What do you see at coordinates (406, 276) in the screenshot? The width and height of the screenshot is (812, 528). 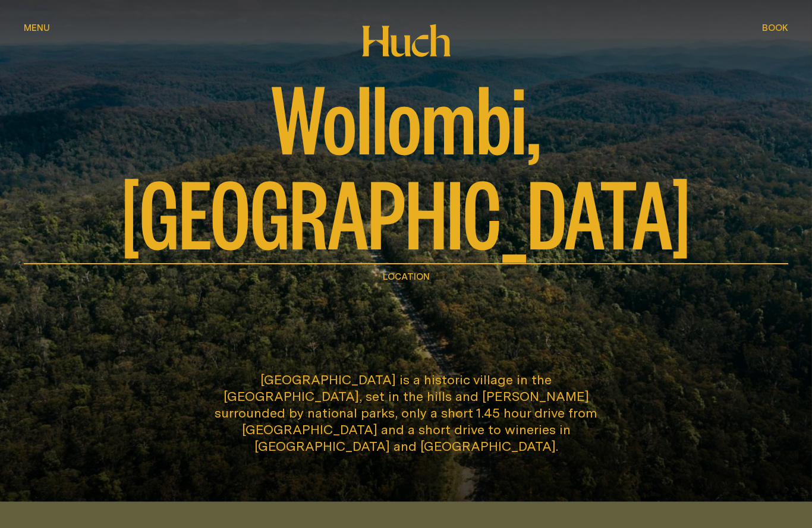 I see `h1: Location` at bounding box center [406, 276].